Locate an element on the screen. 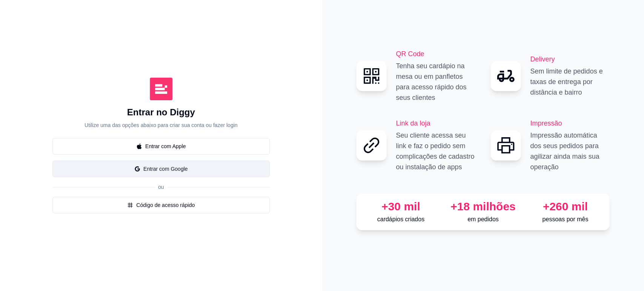  span: apple is located at coordinates (139, 146).